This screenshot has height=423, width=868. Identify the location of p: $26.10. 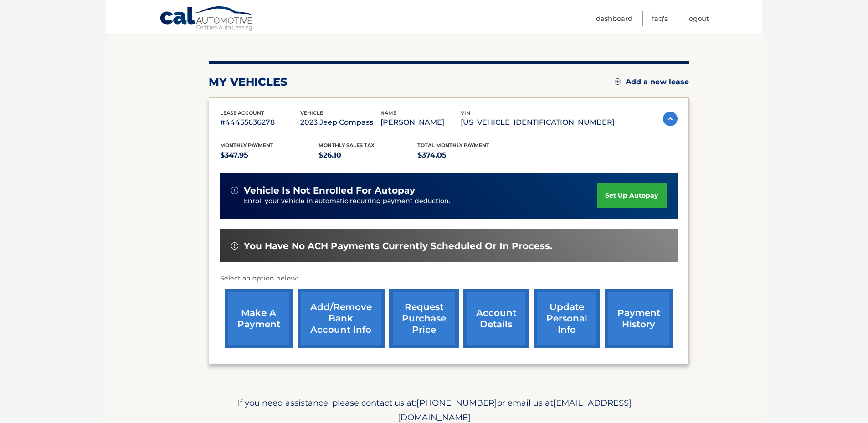
(368, 156).